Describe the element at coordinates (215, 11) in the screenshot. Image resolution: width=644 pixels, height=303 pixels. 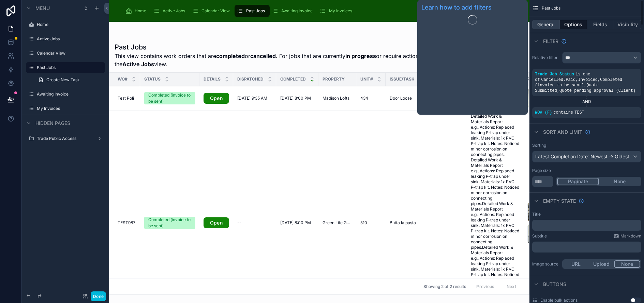
I see `span: Calendar View` at that location.